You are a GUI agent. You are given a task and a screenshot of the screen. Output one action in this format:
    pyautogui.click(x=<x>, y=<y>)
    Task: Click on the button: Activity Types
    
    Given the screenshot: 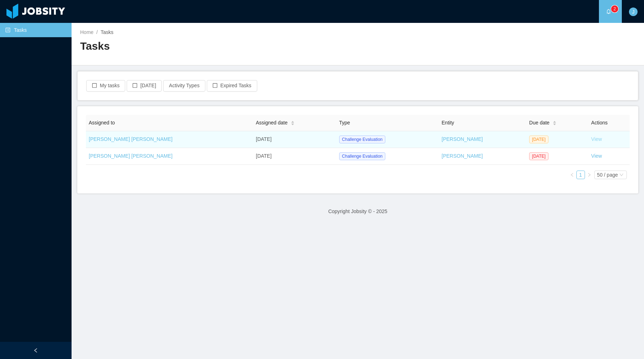 What is the action you would take?
    pyautogui.click(x=184, y=86)
    